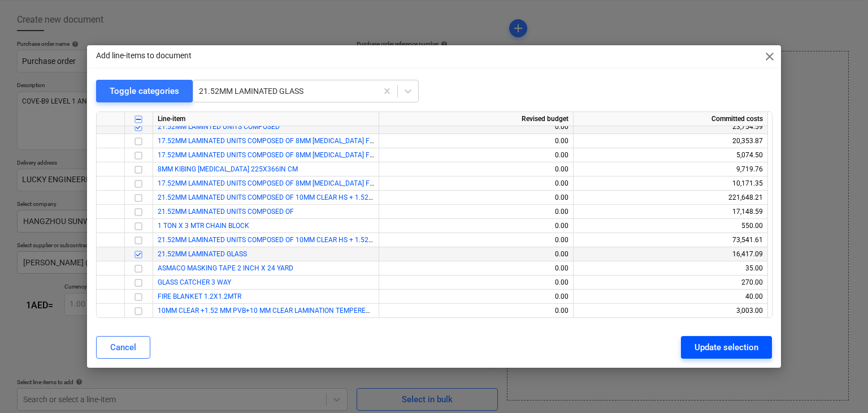 The image size is (868, 413). I want to click on div: Revised budget, so click(477, 119).